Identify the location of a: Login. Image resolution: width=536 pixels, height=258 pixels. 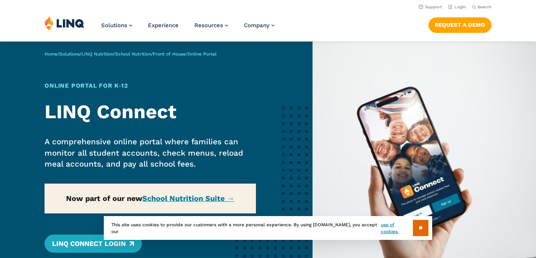
(457, 7).